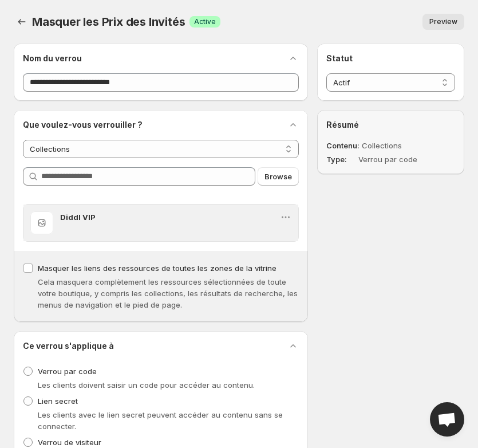  I want to click on dt: Contenu :, so click(343, 145).